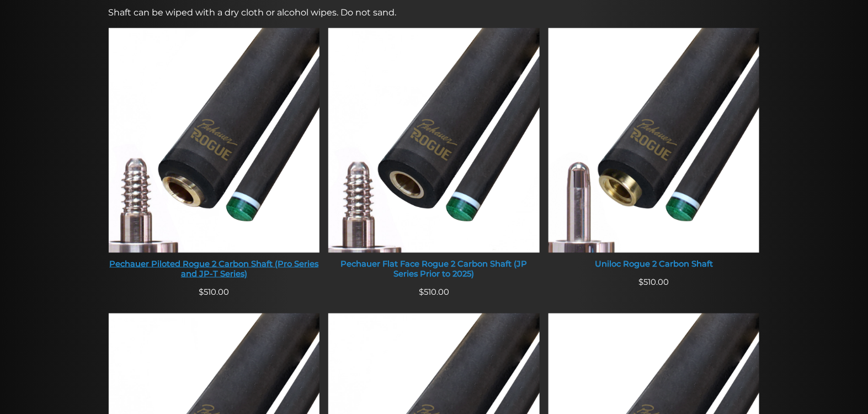 The image size is (868, 414). I want to click on img: Uniloc Rogue 2 Carbon Shaft, so click(654, 140).